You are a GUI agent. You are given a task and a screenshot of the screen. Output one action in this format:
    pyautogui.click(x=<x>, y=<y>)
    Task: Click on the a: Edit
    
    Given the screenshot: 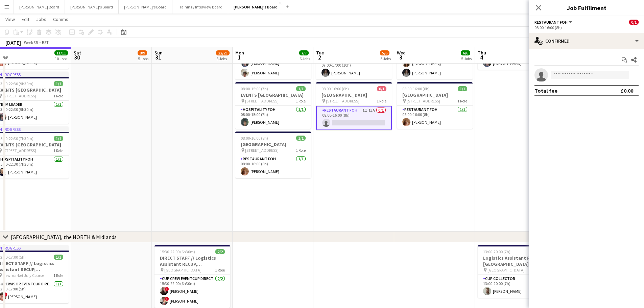 What is the action you would take?
    pyautogui.click(x=25, y=19)
    